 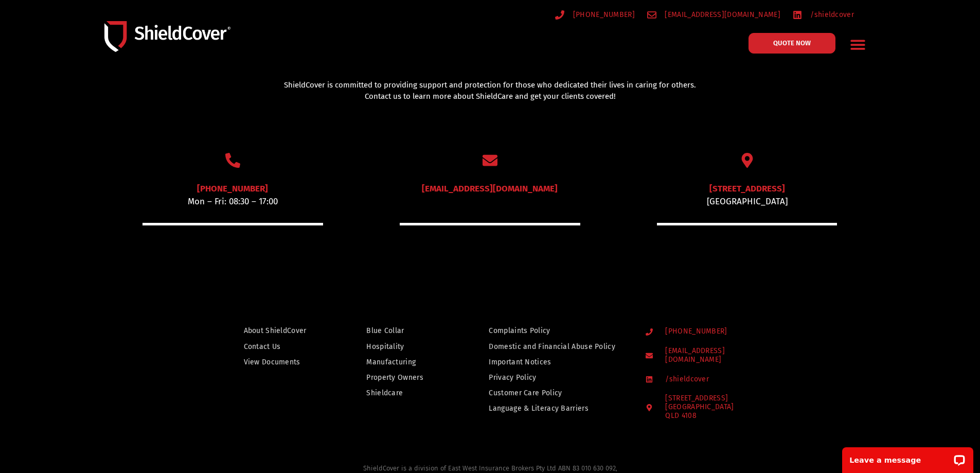 I want to click on a: Important Notices, so click(x=557, y=362).